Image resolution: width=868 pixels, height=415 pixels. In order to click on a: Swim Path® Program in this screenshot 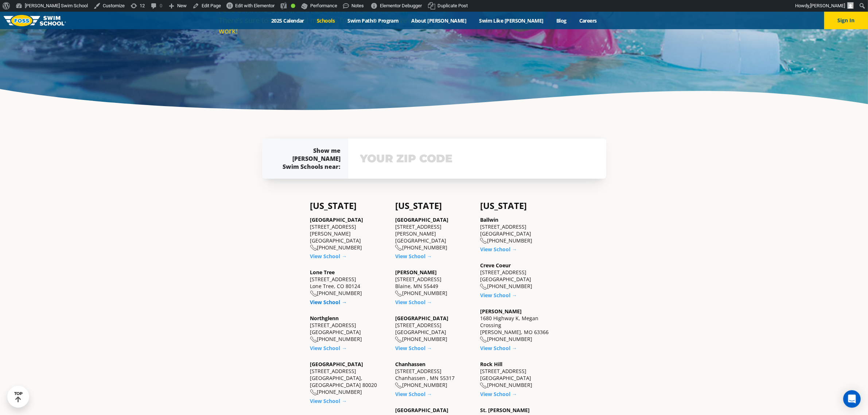, I will do `click(373, 21)`.